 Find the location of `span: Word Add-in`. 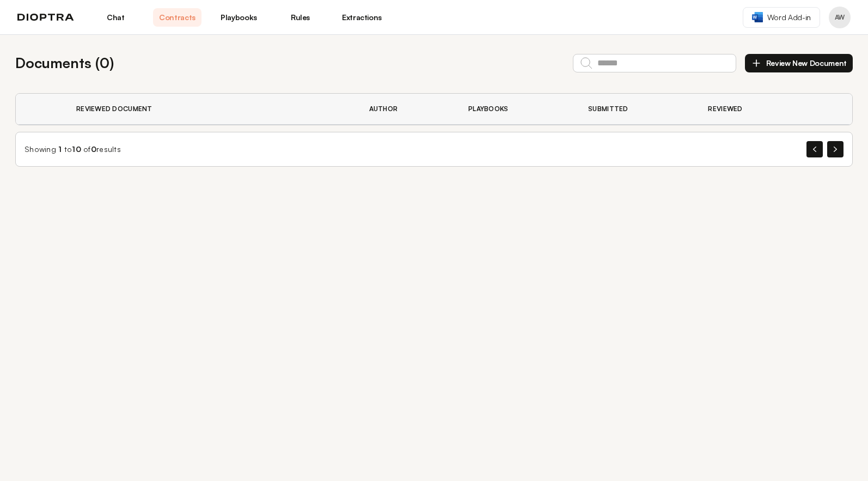

span: Word Add-in is located at coordinates (789, 17).